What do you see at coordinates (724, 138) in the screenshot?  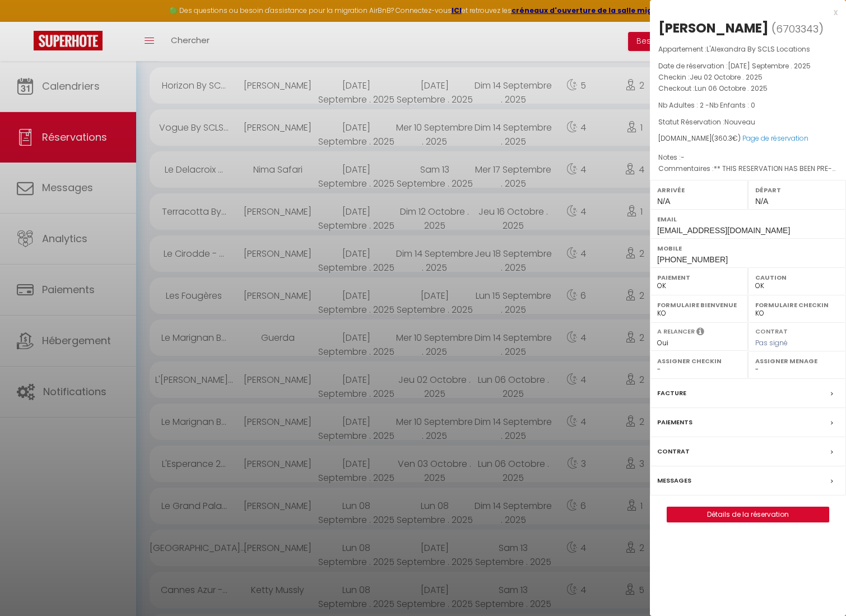 I see `span: 360.3` at bounding box center [724, 138].